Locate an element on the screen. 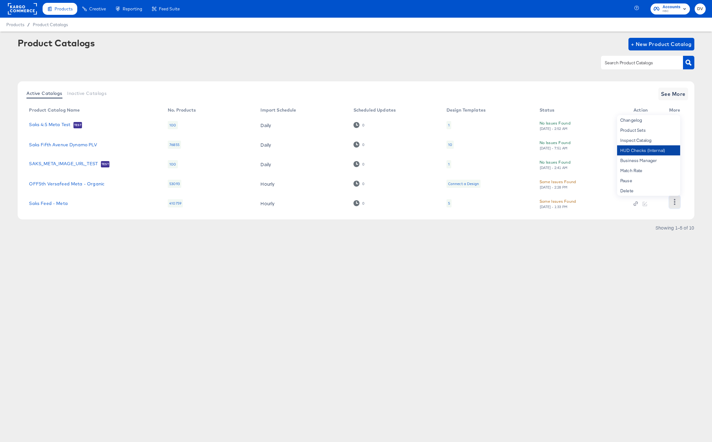 This screenshot has height=442, width=712. button: See More is located at coordinates (674, 94).